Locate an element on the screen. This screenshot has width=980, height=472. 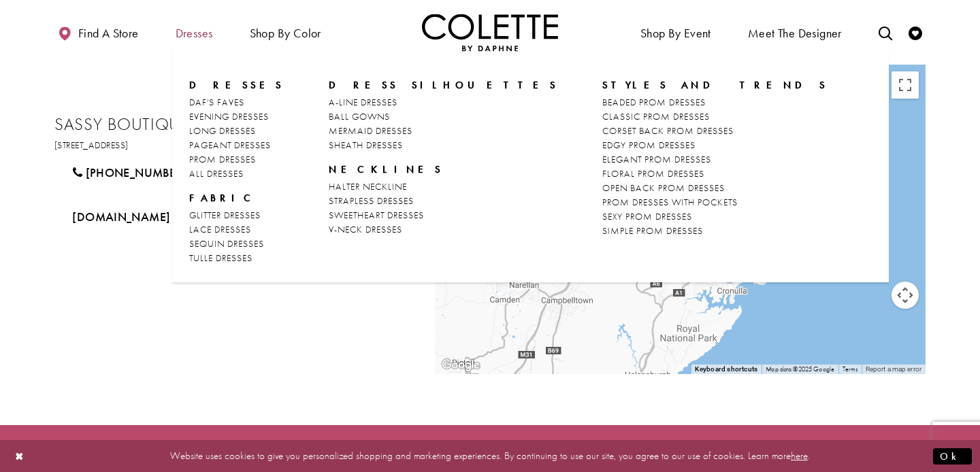
img: Colette by Daphne is located at coordinates (490, 32).